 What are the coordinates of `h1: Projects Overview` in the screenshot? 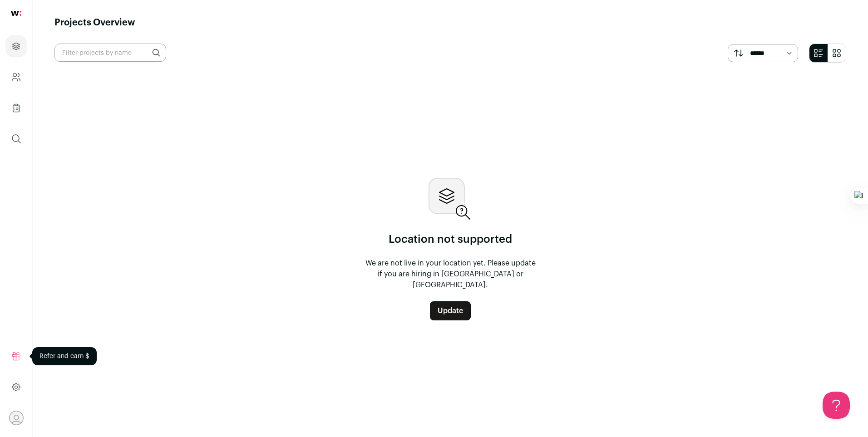 It's located at (95, 23).